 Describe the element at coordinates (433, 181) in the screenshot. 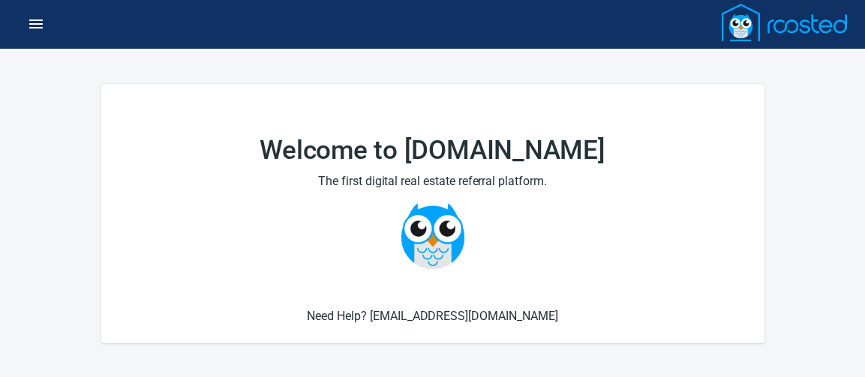

I see `h2: The first digital real estate referral platform.` at that location.